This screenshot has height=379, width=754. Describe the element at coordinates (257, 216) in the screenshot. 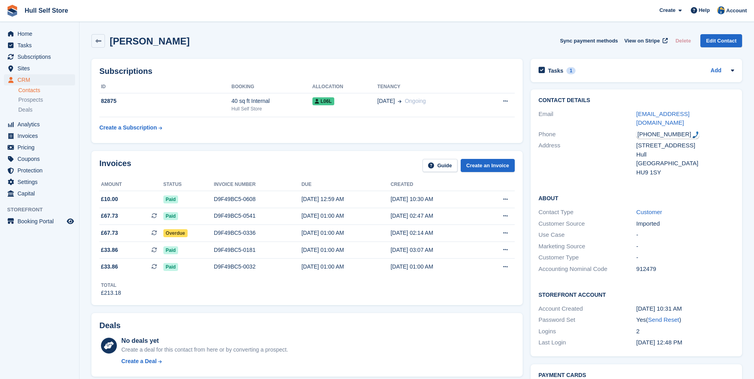

I see `div: D9F49BC5-0541` at that location.